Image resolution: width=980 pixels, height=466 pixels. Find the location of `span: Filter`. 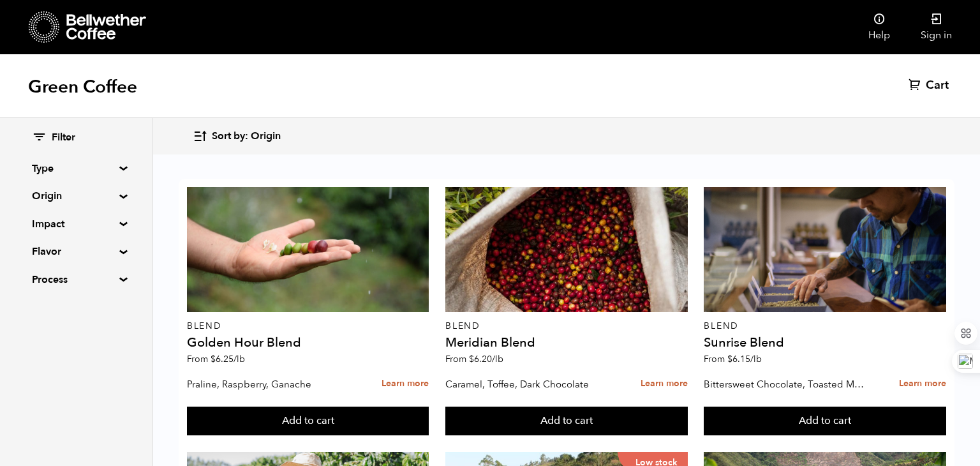

span: Filter is located at coordinates (63, 138).